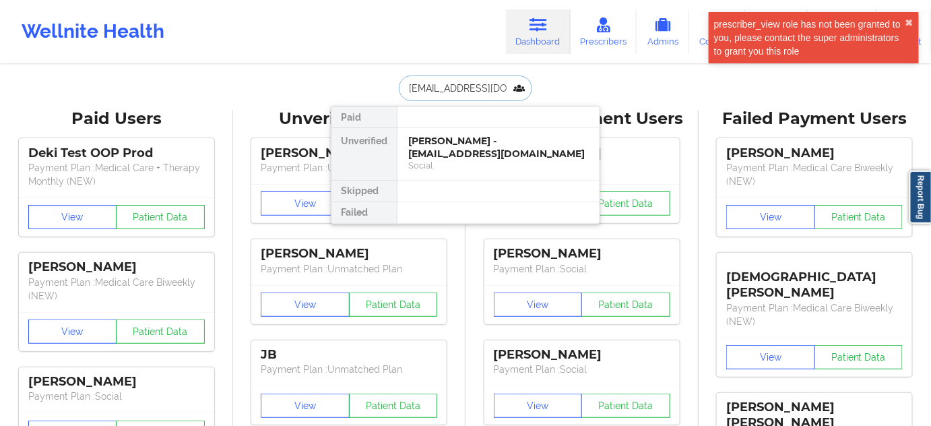 This screenshot has height=426, width=931. Describe the element at coordinates (364, 117) in the screenshot. I see `div: Paid` at that location.